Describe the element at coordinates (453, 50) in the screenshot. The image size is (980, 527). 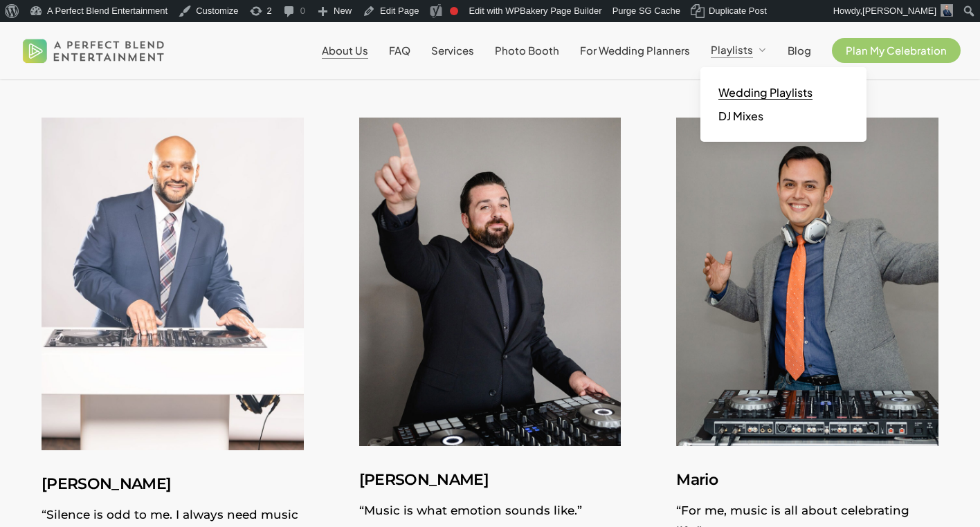
I see `span: Services` at that location.